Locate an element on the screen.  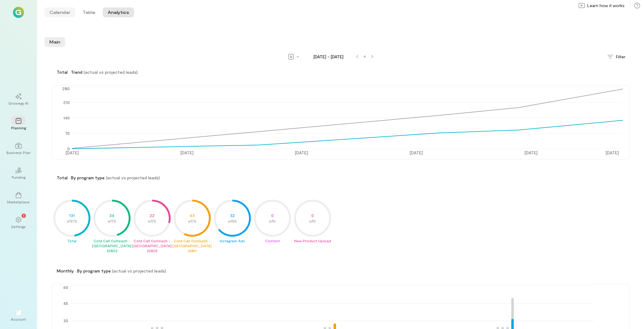
div: Total · By program type is located at coordinates (343, 178).